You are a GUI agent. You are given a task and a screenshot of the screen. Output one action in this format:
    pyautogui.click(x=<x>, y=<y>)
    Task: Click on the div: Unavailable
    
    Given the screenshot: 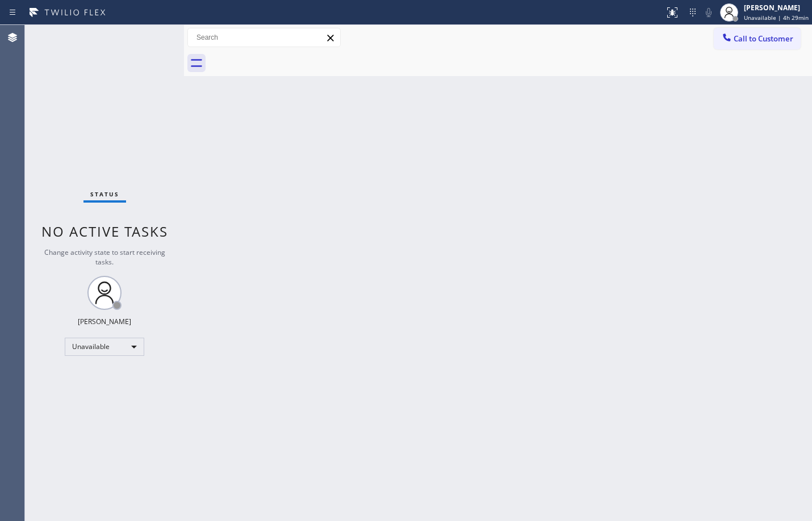 What is the action you would take?
    pyautogui.click(x=104, y=346)
    